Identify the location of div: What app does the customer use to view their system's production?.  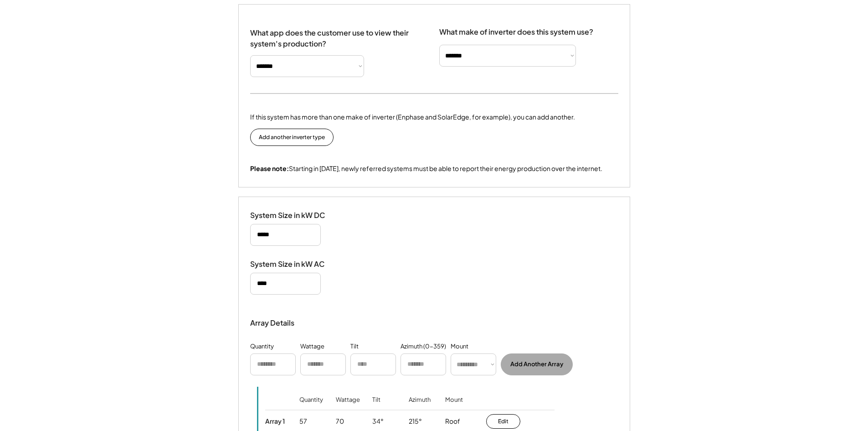
(336, 34).